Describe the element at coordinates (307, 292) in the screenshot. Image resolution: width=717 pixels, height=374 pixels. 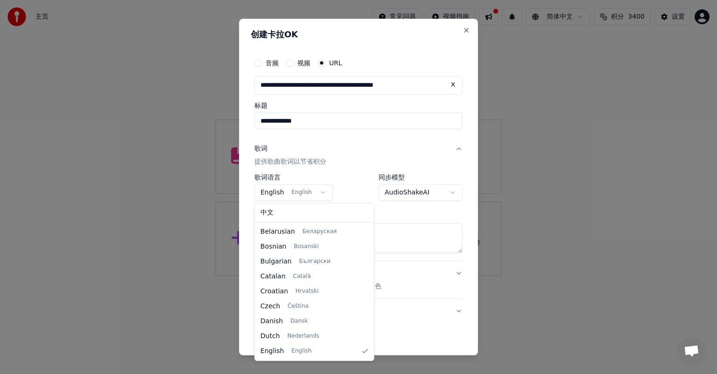
I see `span: Hrvatski` at that location.